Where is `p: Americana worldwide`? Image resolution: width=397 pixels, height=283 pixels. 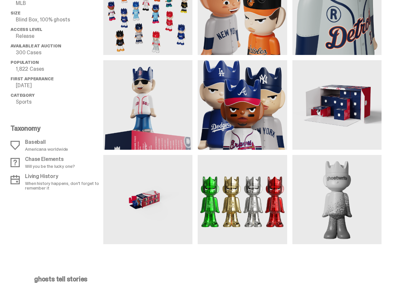 p: Americana worldwide is located at coordinates (46, 149).